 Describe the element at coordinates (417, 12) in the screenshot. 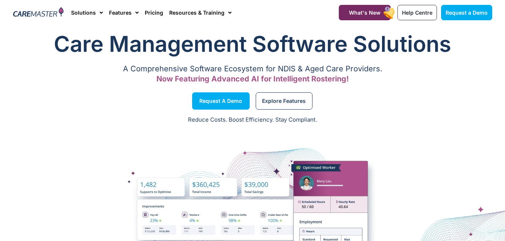

I see `span: Help Centre` at that location.